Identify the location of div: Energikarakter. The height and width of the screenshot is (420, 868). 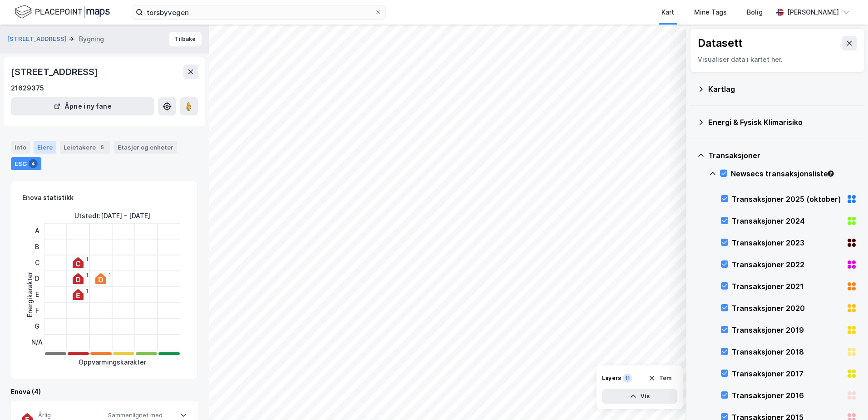
(30, 294).